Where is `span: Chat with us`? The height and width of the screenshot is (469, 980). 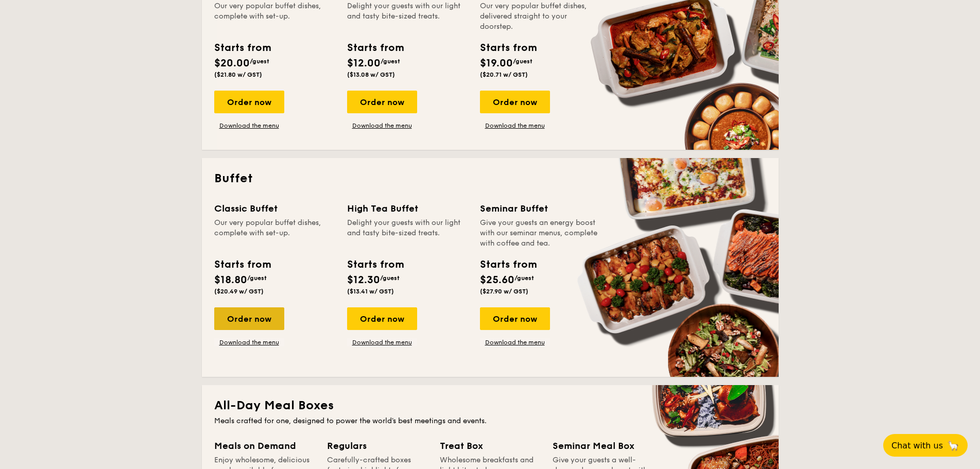 span: Chat with us is located at coordinates (917, 446).